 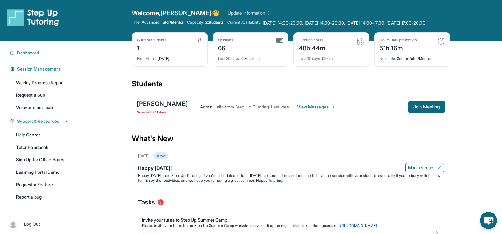 What do you see at coordinates (312, 48) in the screenshot?
I see `div: 48h 44m` at bounding box center [312, 48].